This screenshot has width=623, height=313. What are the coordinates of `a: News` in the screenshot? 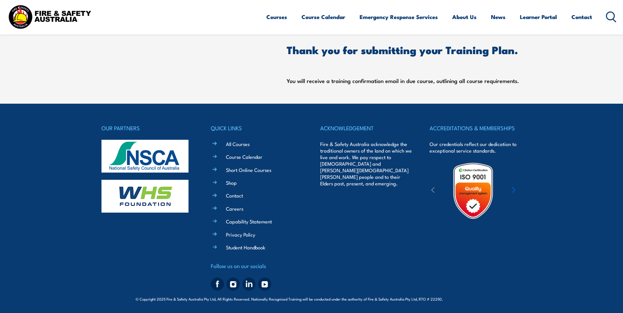 It's located at (498, 17).